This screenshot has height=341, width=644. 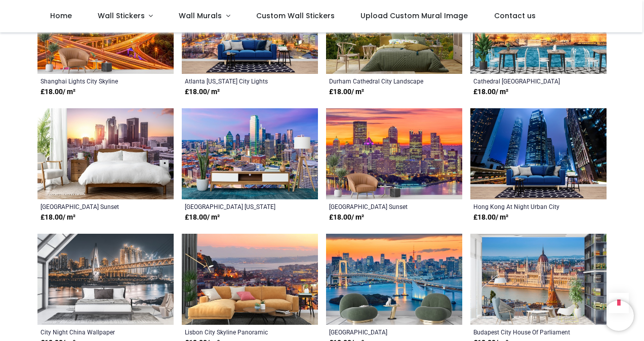 What do you see at coordinates (237, 332) in the screenshot?
I see `a: Lisbon City Skyline Panoramic Wallpaper` at bounding box center [237, 332].